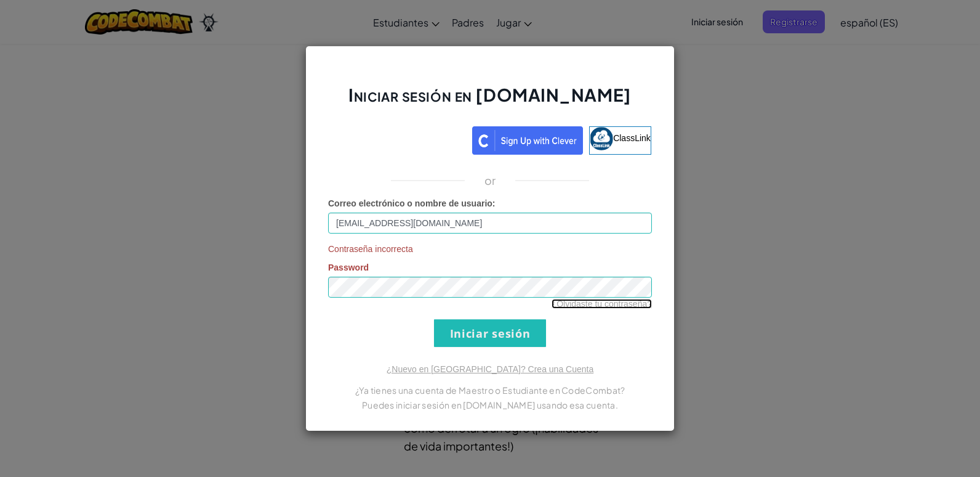 The image size is (980, 477). What do you see at coordinates (490, 180) in the screenshot?
I see `p: or` at bounding box center [490, 180].